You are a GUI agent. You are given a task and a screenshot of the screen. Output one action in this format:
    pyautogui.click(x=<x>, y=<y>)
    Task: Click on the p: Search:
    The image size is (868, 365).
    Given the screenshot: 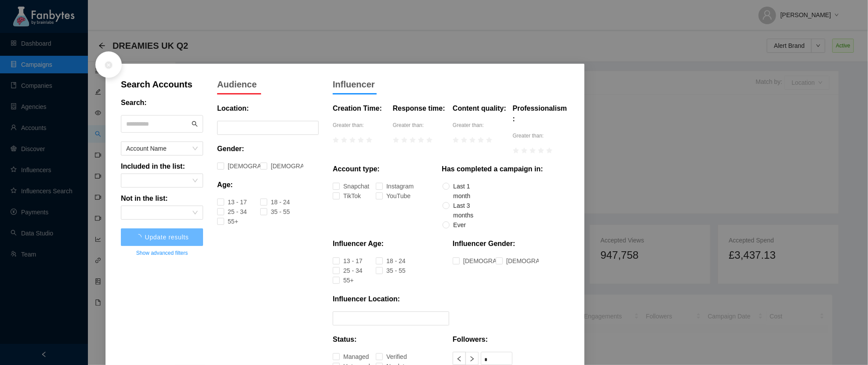 What is the action you would take?
    pyautogui.click(x=134, y=103)
    